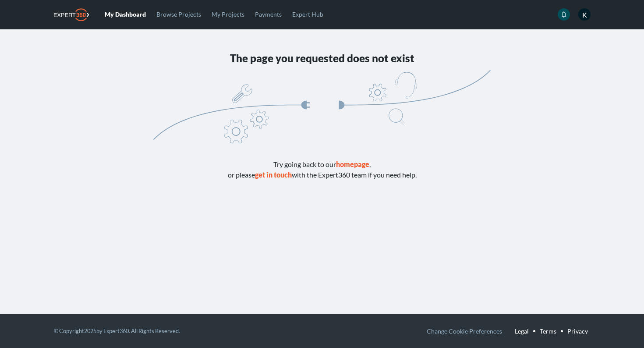 This screenshot has height=348, width=644. What do you see at coordinates (522, 331) in the screenshot?
I see `a: Legal` at bounding box center [522, 331].